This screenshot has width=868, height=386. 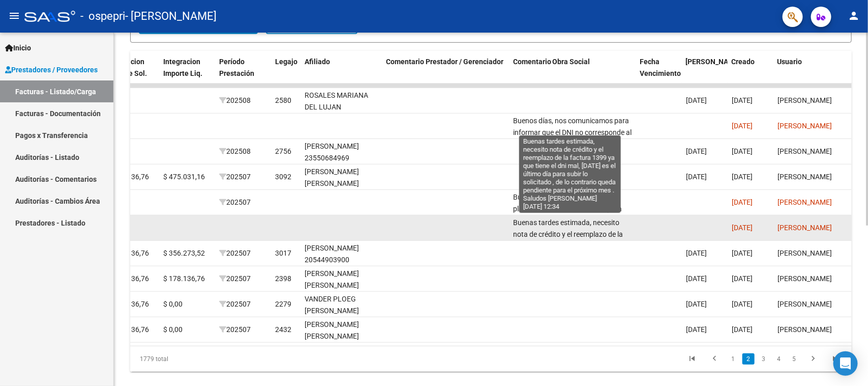 I want to click on li: page 5, so click(x=794, y=359).